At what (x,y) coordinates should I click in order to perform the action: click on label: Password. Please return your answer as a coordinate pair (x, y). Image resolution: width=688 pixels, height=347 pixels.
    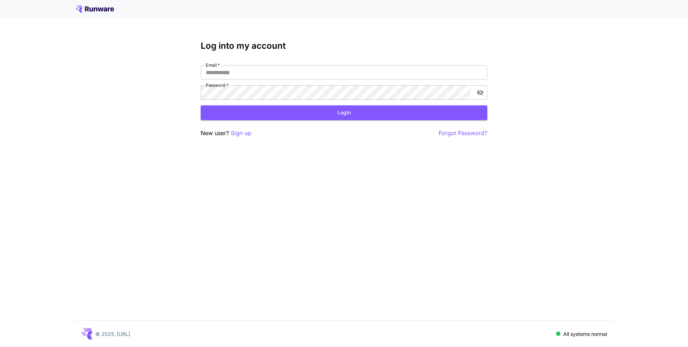
    Looking at the image, I should click on (217, 85).